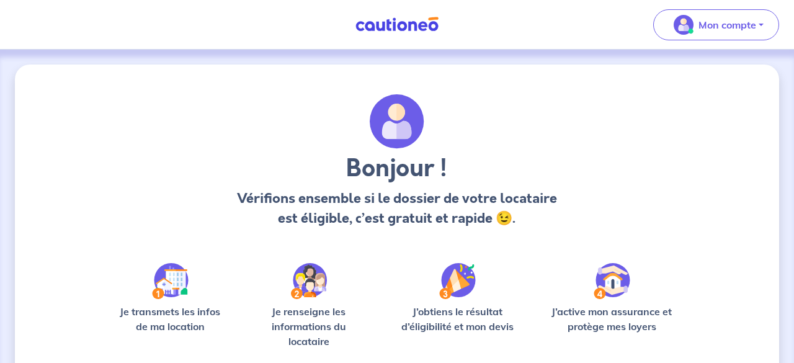  What do you see at coordinates (309, 281) in the screenshot?
I see `img: /static/c0a346edaed446bb123850d2d04ad552/Step-2.svg` at bounding box center [309, 281].